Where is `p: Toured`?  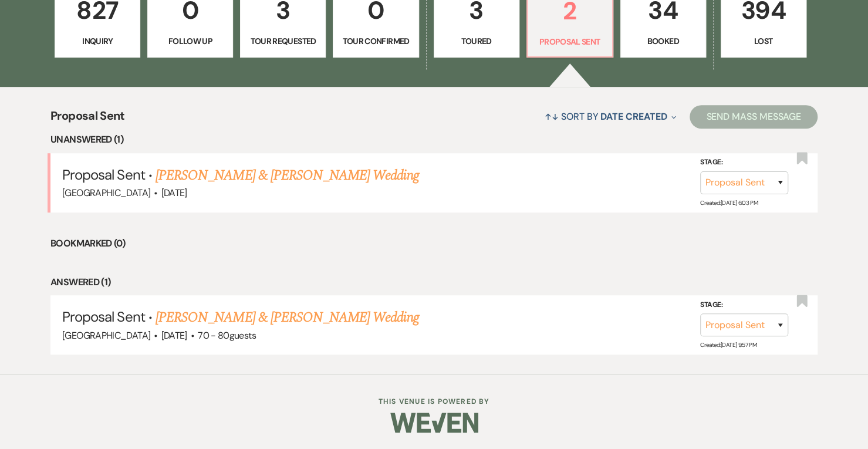 p: Toured is located at coordinates (476, 41).